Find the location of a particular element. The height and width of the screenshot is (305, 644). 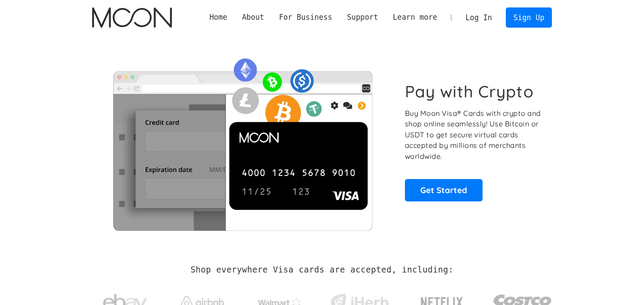

a: Home is located at coordinates (218, 17).